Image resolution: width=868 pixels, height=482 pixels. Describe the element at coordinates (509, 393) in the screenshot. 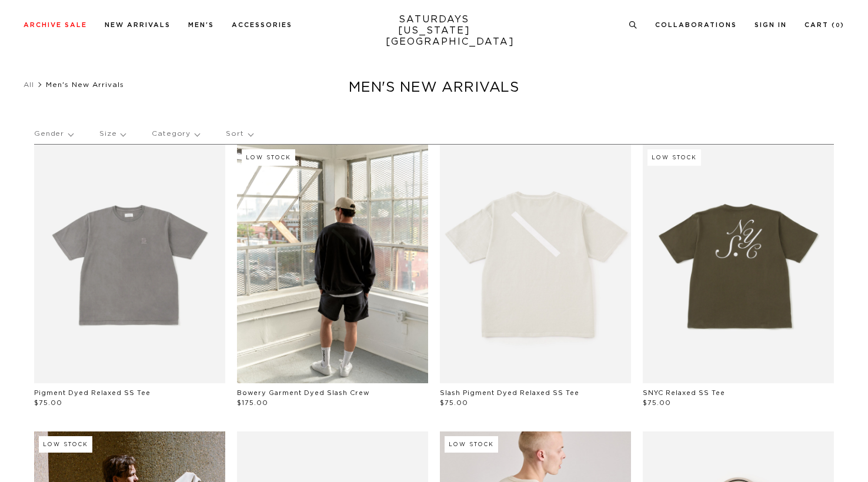

I see `a: Slash Pigment Dyed Relaxed SS Tee` at that location.